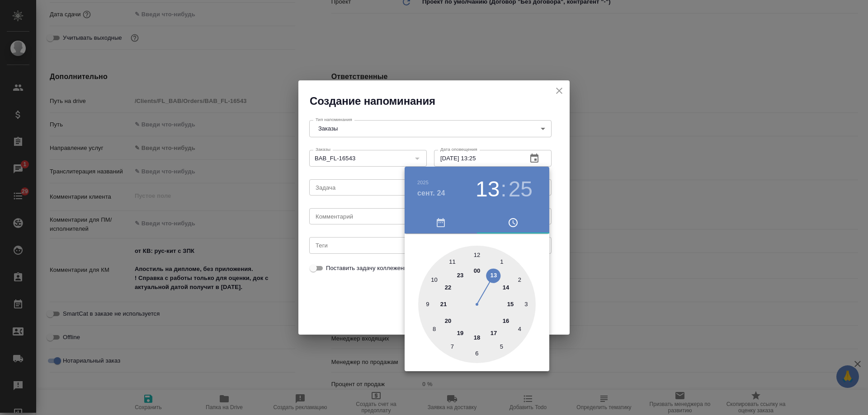  What do you see at coordinates (520, 189) in the screenshot?
I see `h3: 25` at bounding box center [520, 189].